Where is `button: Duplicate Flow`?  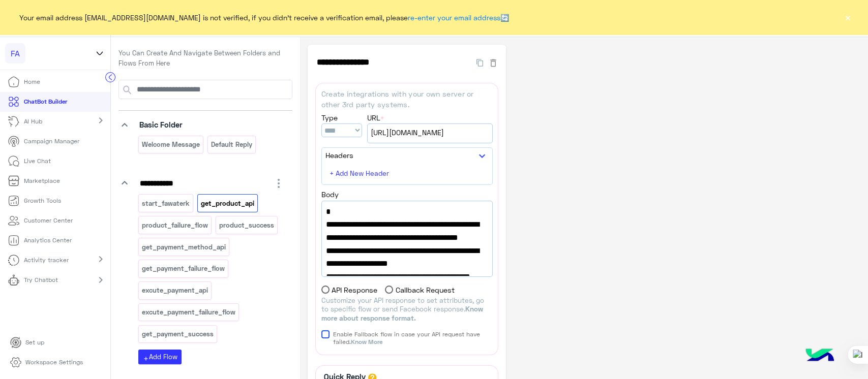 button: Duplicate Flow is located at coordinates (479, 62).